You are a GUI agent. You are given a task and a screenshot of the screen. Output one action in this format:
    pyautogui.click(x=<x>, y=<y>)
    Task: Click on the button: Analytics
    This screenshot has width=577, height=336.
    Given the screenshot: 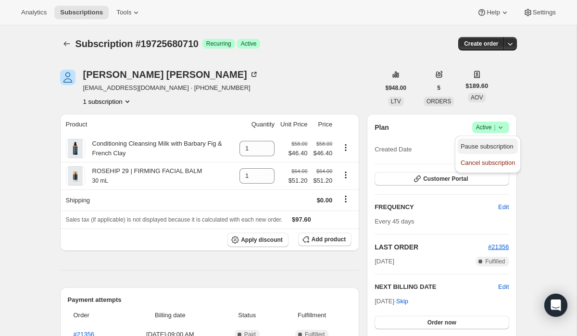 What is the action you would take?
    pyautogui.click(x=34, y=12)
    